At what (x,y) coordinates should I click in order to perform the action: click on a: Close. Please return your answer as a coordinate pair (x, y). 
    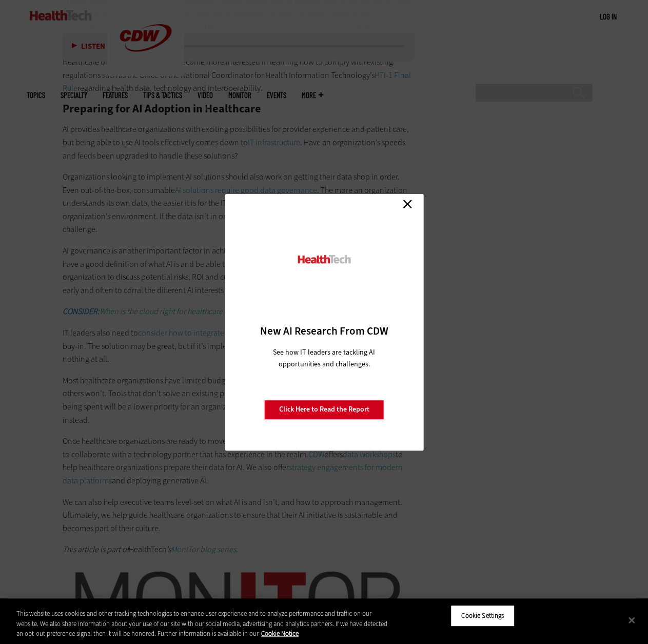
    Looking at the image, I should click on (407, 204).